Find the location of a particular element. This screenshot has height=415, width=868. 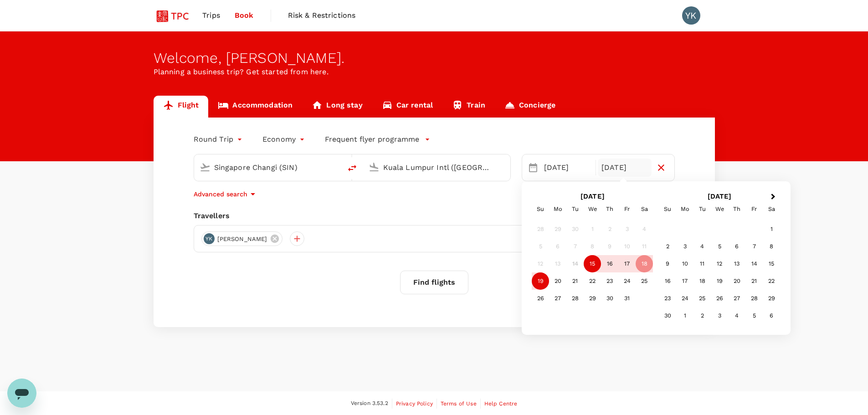

div: Not available Thursday, October 9th, 2025 is located at coordinates (609, 246).